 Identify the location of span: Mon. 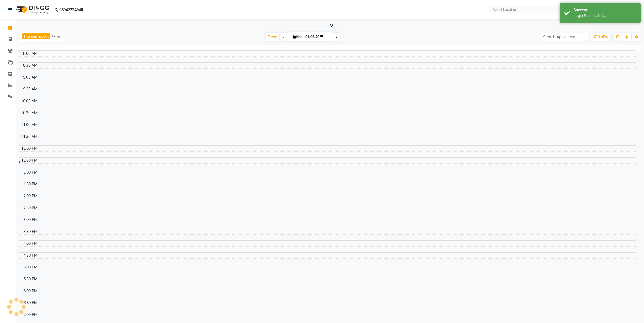
(297, 37).